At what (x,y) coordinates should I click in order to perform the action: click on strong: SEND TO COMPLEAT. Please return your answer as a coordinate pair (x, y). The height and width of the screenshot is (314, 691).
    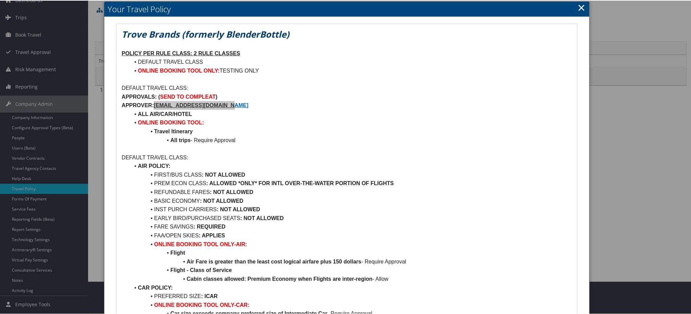
    Looking at the image, I should click on (188, 96).